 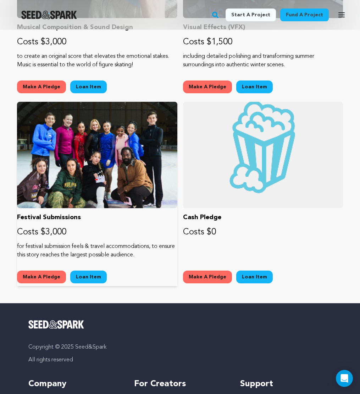 I want to click on p: All rights reserved, so click(x=180, y=360).